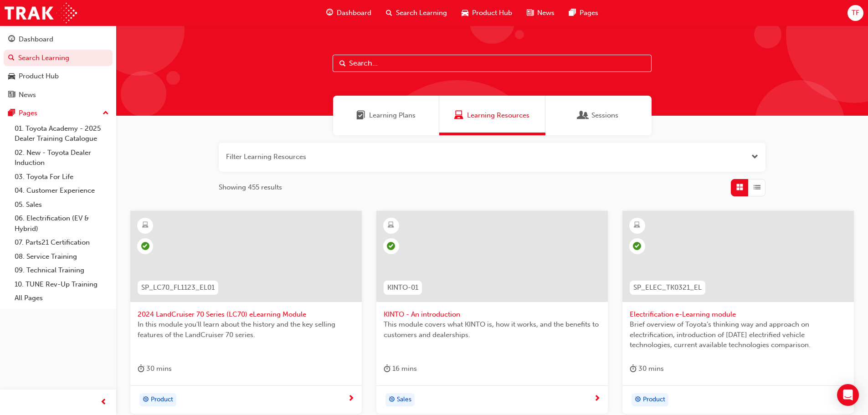 The width and height of the screenshot is (868, 415). What do you see at coordinates (62, 191) in the screenshot?
I see `a: 04. Customer Experience` at bounding box center [62, 191].